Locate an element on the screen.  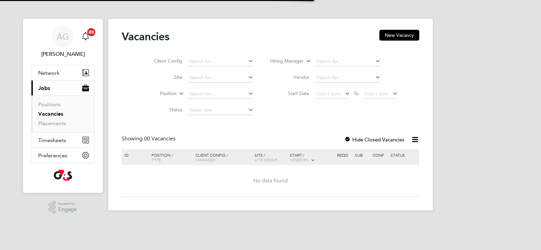
span: Preferences is located at coordinates (53, 155).